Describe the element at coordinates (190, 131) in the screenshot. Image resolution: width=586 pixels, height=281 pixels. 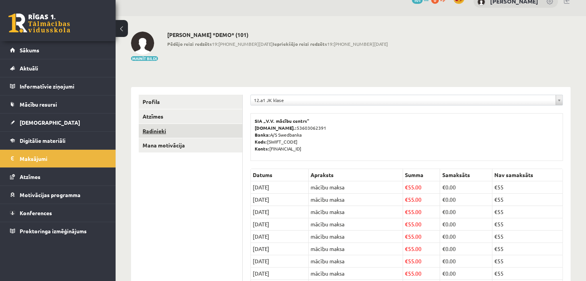
I see `a: Radinieki` at that location.